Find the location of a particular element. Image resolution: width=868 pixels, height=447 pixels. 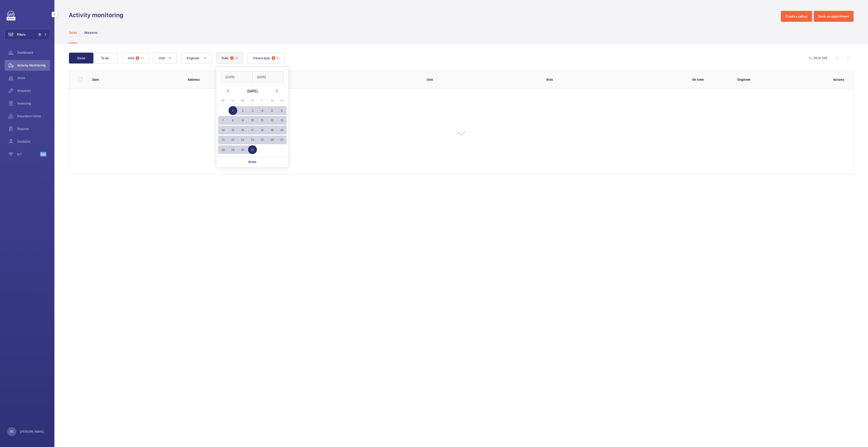

span: 20 is located at coordinates (281, 130).